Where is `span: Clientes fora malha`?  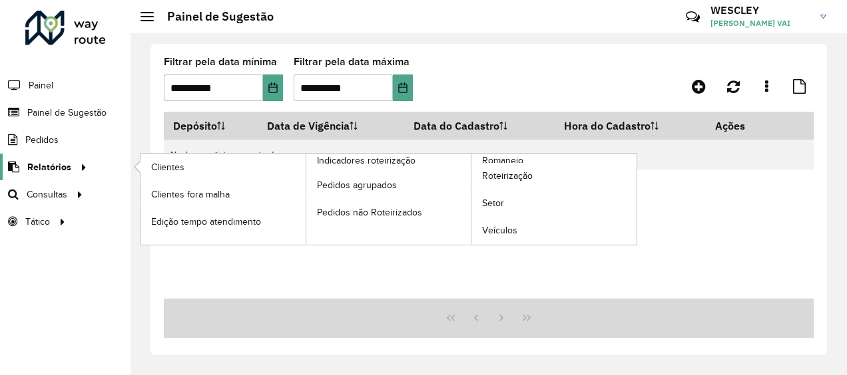
span: Clientes fora malha is located at coordinates (190, 194).